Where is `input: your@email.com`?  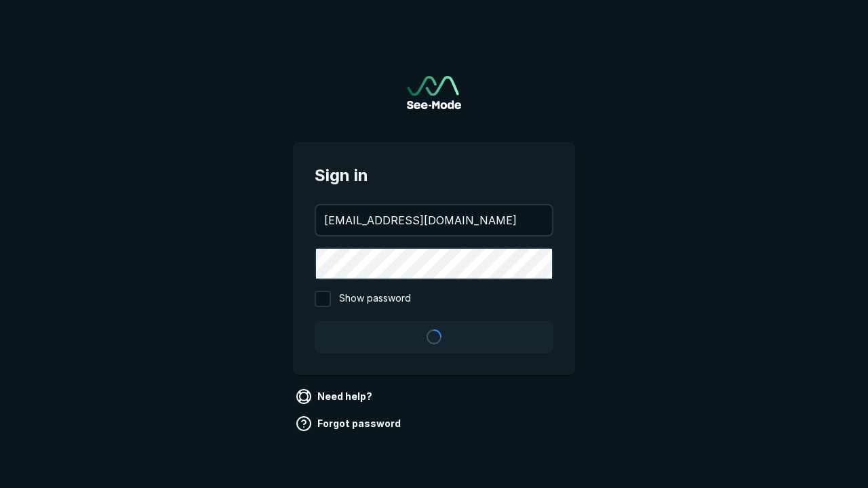
input: your@email.com is located at coordinates (434, 221).